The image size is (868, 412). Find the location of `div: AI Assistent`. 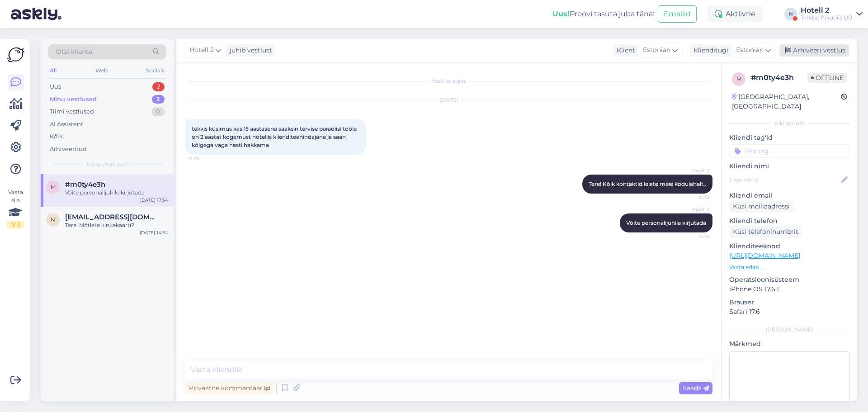

div: AI Assistent is located at coordinates (66, 124).